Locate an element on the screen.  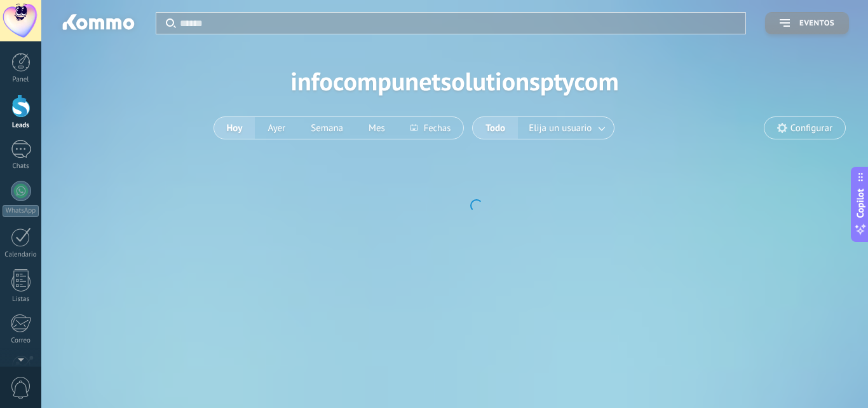
div: WhatsApp is located at coordinates (20, 210).